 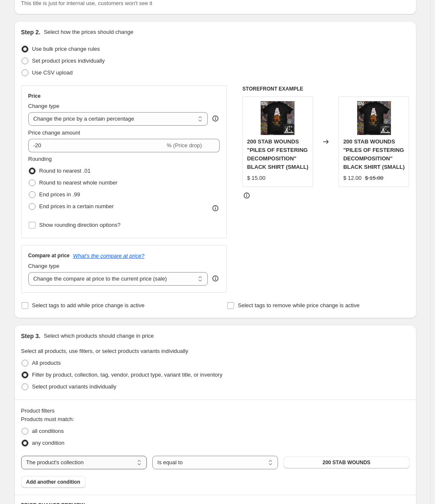 What do you see at coordinates (88, 305) in the screenshot?
I see `span: Select tags to add while price change is active` at bounding box center [88, 305].